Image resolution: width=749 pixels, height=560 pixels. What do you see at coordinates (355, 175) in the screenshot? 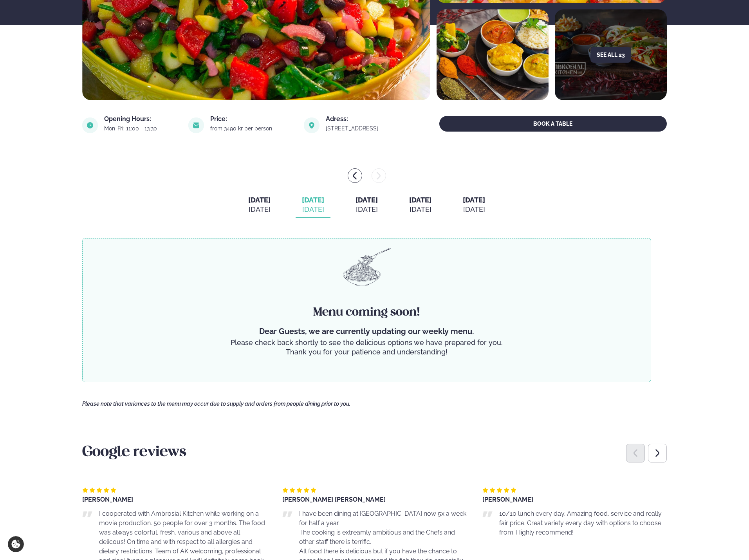
I see `button: menu-btn-left` at bounding box center [355, 175].